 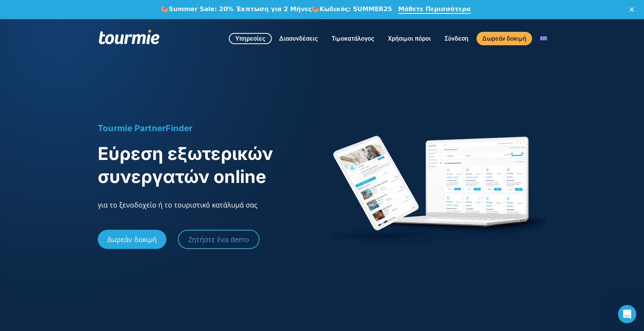 I want to click on a: Τιμοκατάλογος, so click(x=353, y=39).